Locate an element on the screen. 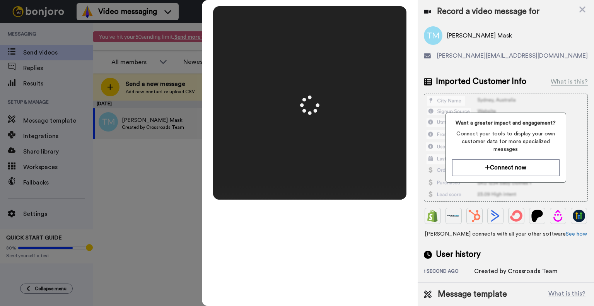  button: Connect now is located at coordinates (506, 167).